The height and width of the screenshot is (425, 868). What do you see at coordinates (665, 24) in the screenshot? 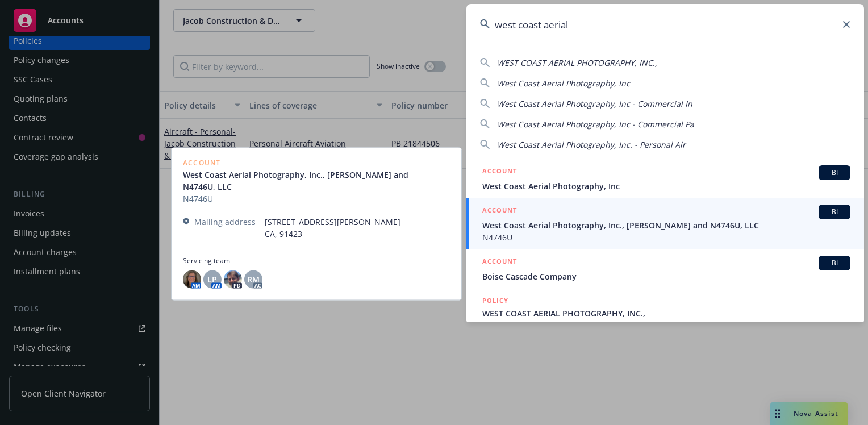
I see `input: Search...` at bounding box center [665, 24].